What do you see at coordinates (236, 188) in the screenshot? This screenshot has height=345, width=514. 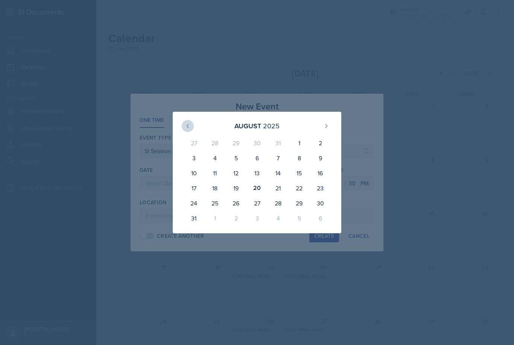 I see `div: 19` at bounding box center [236, 188].